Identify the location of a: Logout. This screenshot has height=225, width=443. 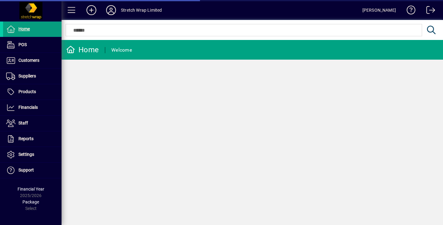
(428, 11).